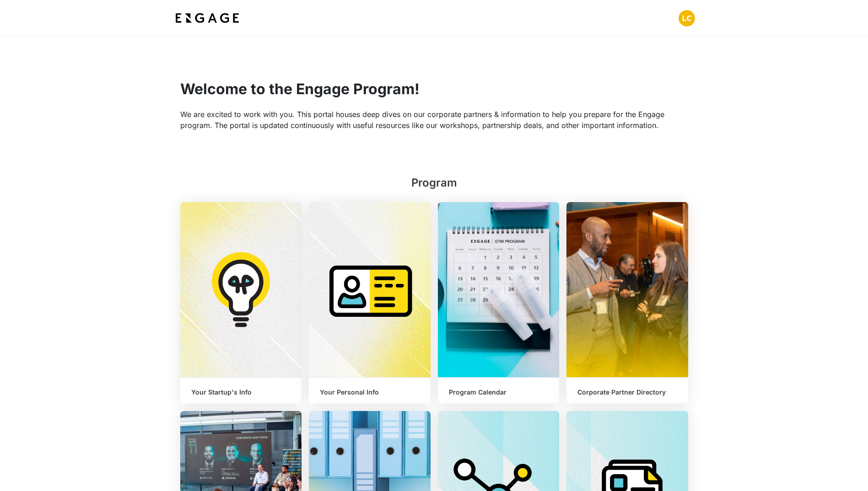 The image size is (868, 491). I want to click on h2: Program, so click(434, 185).